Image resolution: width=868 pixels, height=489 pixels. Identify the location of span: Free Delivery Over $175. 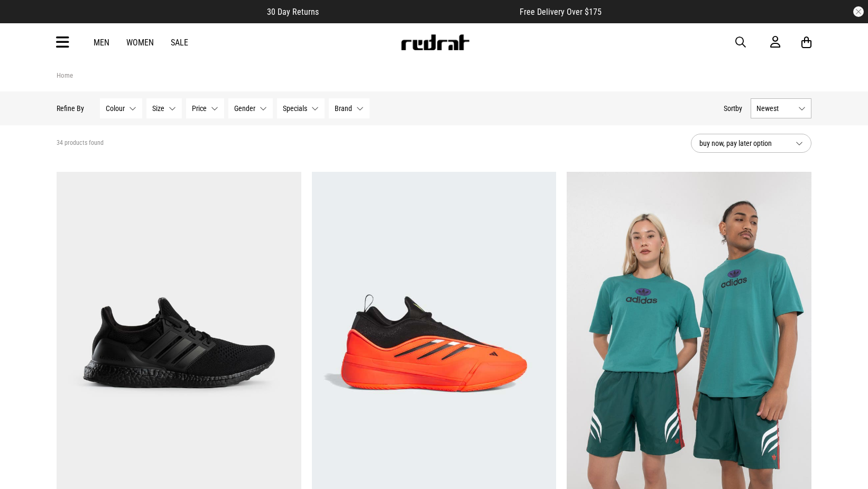
(560, 12).